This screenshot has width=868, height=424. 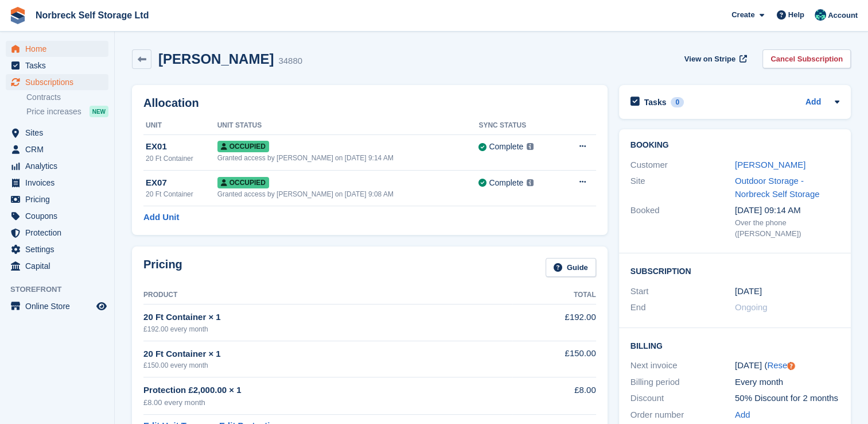 What do you see at coordinates (370, 103) in the screenshot?
I see `h2: Allocation` at bounding box center [370, 103].